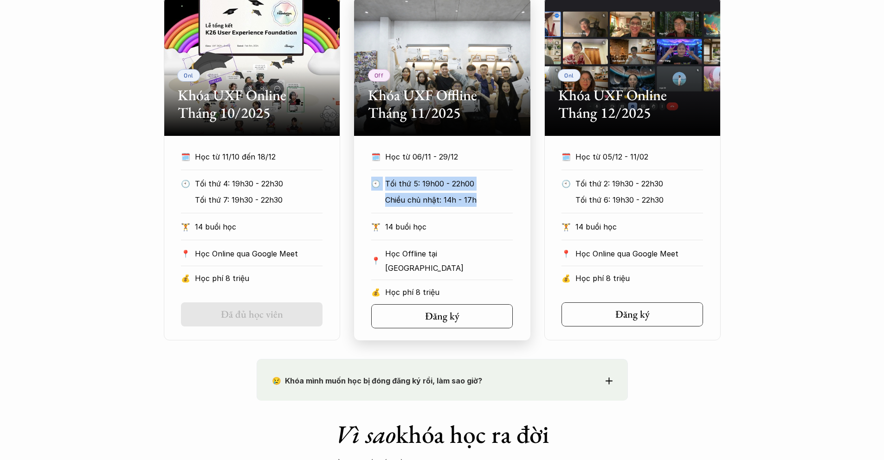  What do you see at coordinates (365, 434) in the screenshot?
I see `em: Vì sao` at bounding box center [365, 434].